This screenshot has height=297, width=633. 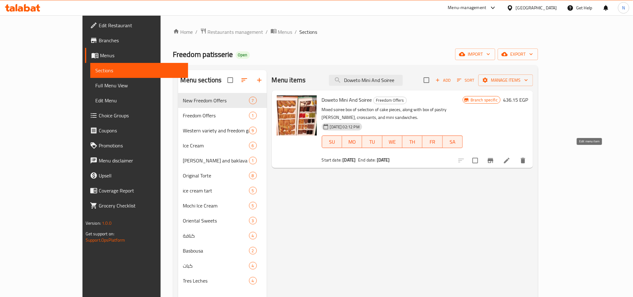 I want to click on a: Menu disclaimer, so click(x=137, y=160).